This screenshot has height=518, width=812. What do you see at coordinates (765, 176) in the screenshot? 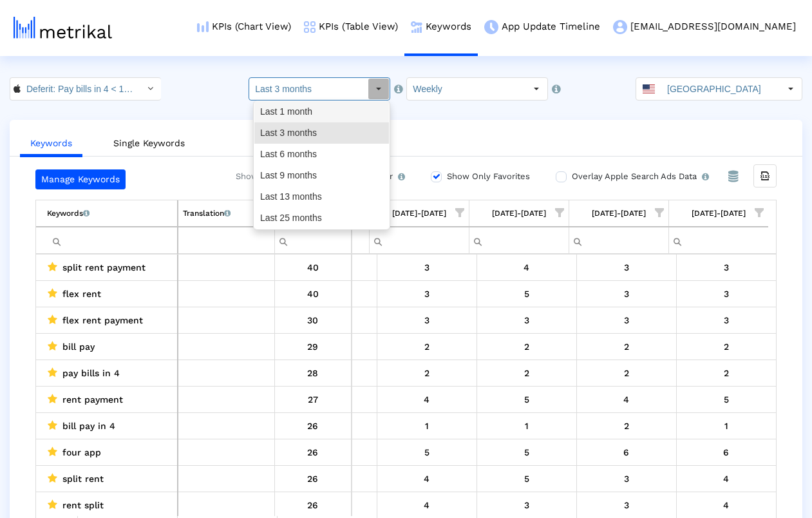
I see `div: Export all data` at bounding box center [765, 176].